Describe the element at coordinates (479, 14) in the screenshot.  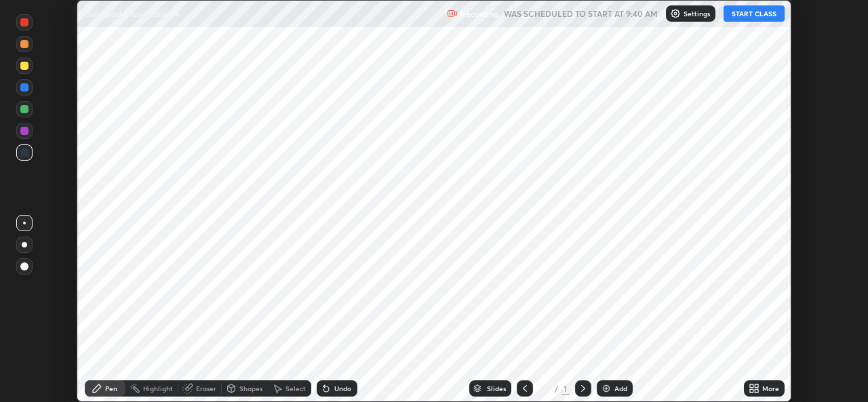
I see `p: Recording` at that location.